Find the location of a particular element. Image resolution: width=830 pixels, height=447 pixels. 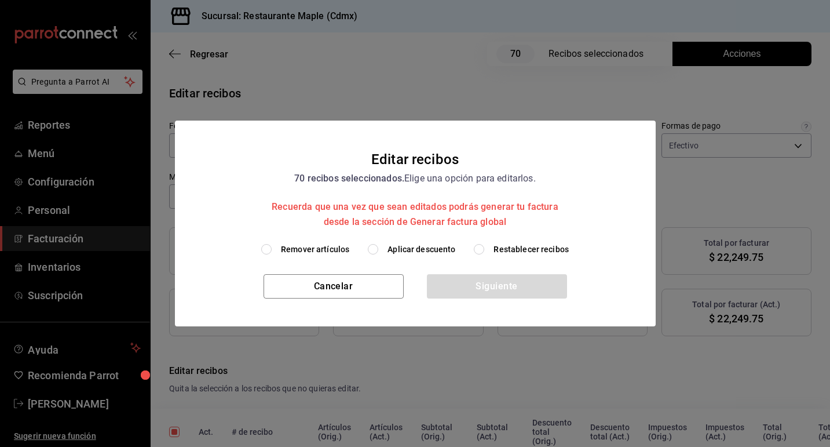

div: Recuerda que una vez que sean editados podrás generar tu factura desde la sección de Generar fact... is located at coordinates (415, 214).